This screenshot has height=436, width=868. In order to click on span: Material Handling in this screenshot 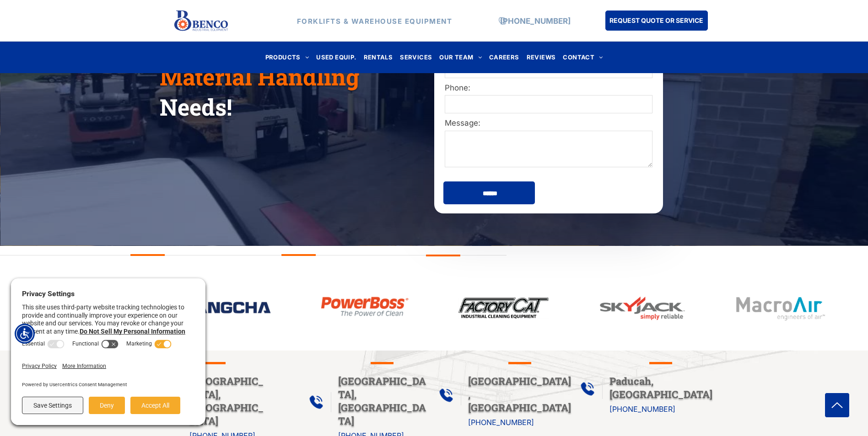, I will do `click(259, 77)`.